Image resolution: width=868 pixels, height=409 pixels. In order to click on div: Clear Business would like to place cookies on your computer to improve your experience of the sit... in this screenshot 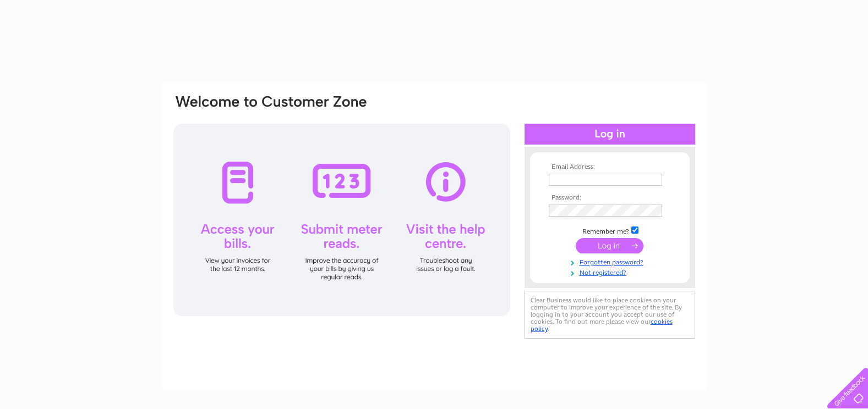, I will do `click(610, 315)`.